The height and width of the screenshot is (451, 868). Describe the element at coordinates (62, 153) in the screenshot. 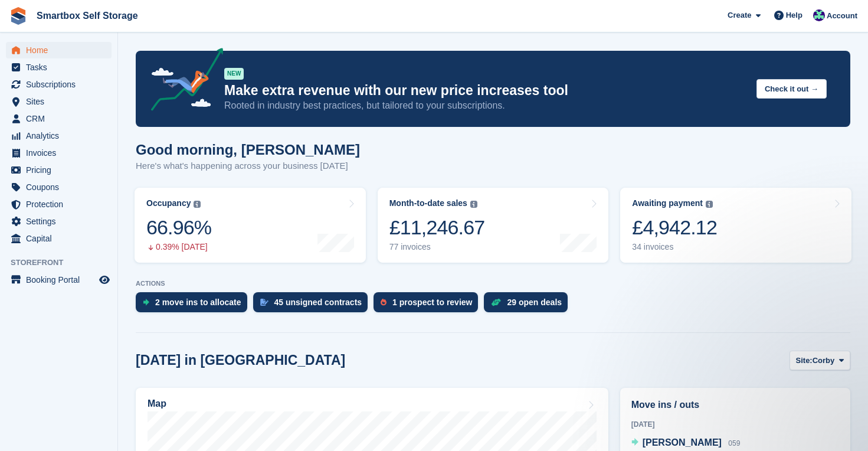

I see `span: Invoices` at that location.